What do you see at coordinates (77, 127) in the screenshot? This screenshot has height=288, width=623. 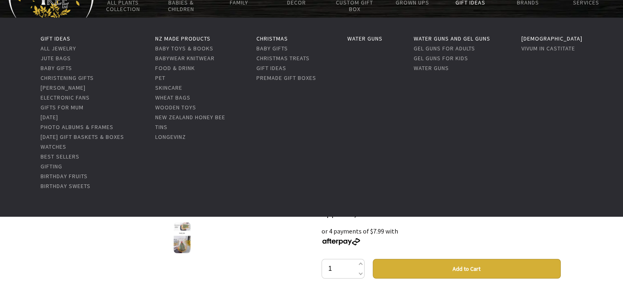 I see `a: Photo Albums & Frames` at bounding box center [77, 127].